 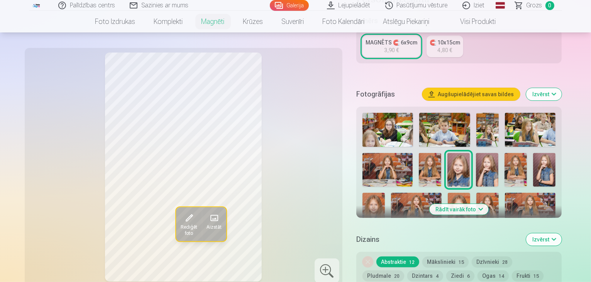 I want to click on span: 0, so click(x=550, y=5).